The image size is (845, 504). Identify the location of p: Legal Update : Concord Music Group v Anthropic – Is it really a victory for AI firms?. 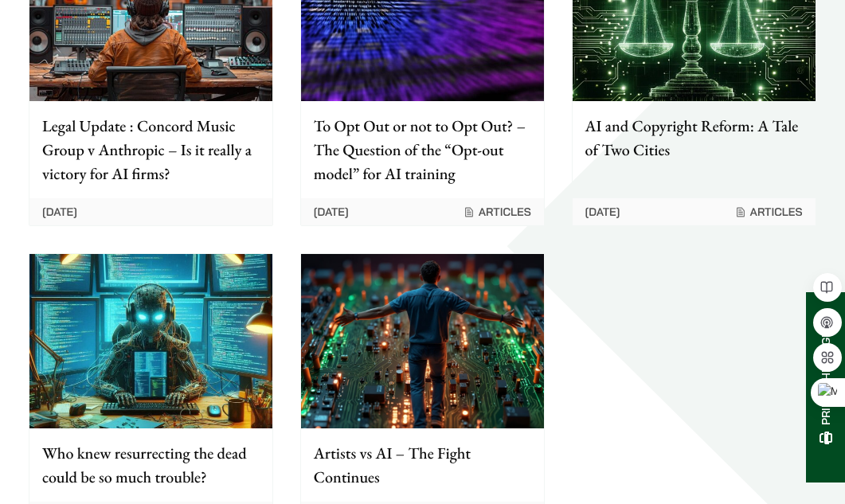
(150, 150).